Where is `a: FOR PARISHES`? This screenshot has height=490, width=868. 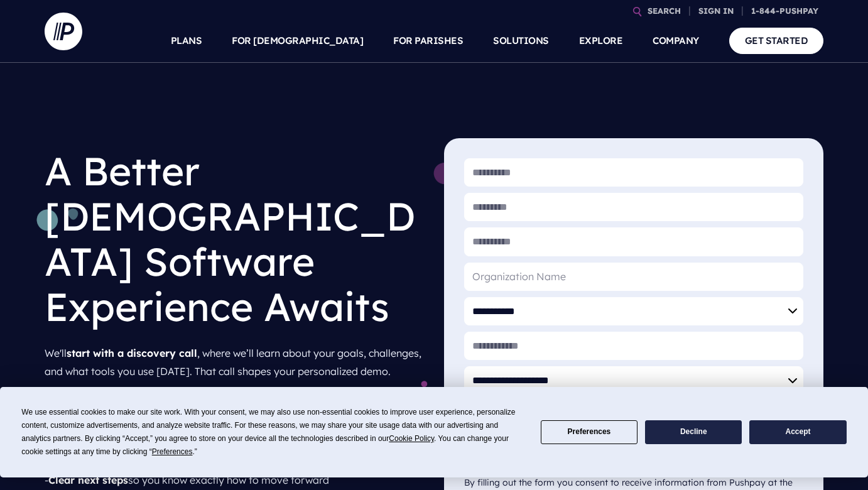
a: FOR PARISHES is located at coordinates (427, 41).